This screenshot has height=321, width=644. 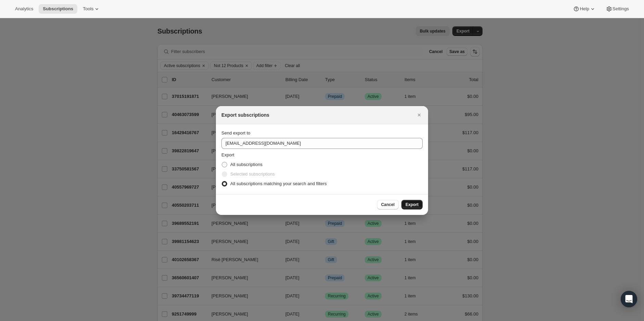 What do you see at coordinates (88, 9) in the screenshot?
I see `span: Tools` at bounding box center [88, 9].